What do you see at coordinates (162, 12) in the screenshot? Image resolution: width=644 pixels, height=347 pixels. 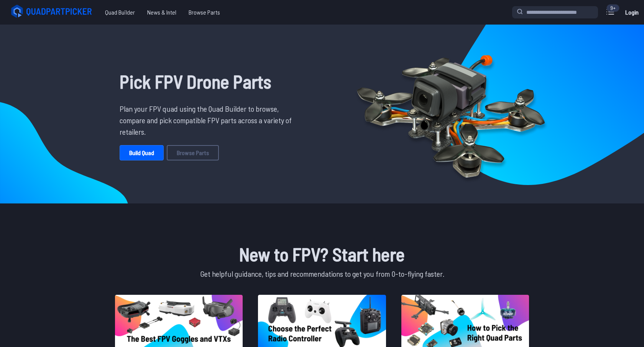 I see `a: News & Intel` at bounding box center [162, 12].